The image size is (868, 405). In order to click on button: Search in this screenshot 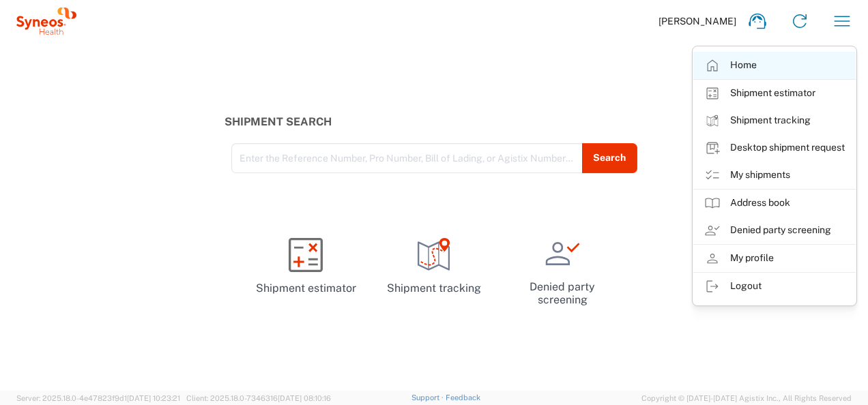, I will do `click(610, 158)`.